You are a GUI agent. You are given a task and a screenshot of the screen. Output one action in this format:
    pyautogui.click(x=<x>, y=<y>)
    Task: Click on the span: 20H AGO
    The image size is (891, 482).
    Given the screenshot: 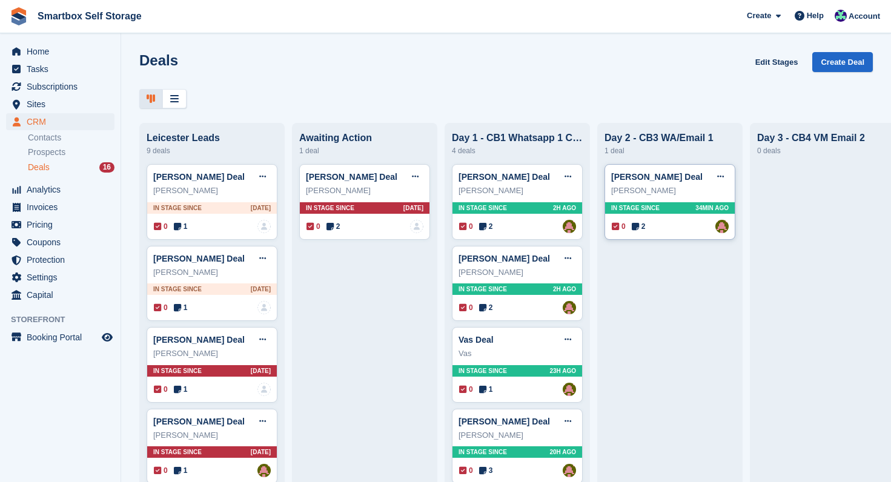 What is the action you would take?
    pyautogui.click(x=563, y=452)
    